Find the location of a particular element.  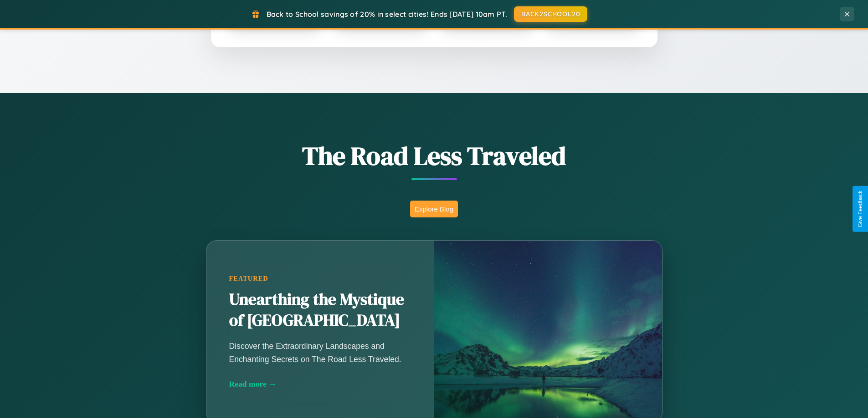

div: Read more → is located at coordinates (320, 384).